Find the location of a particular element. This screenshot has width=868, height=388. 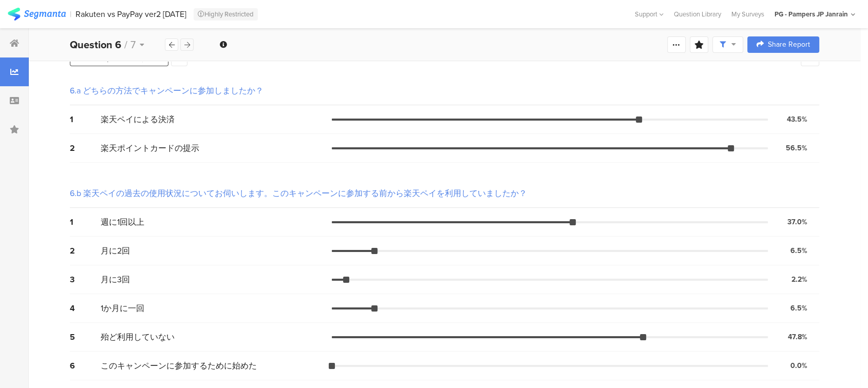

div: 43.5% is located at coordinates (797, 119).